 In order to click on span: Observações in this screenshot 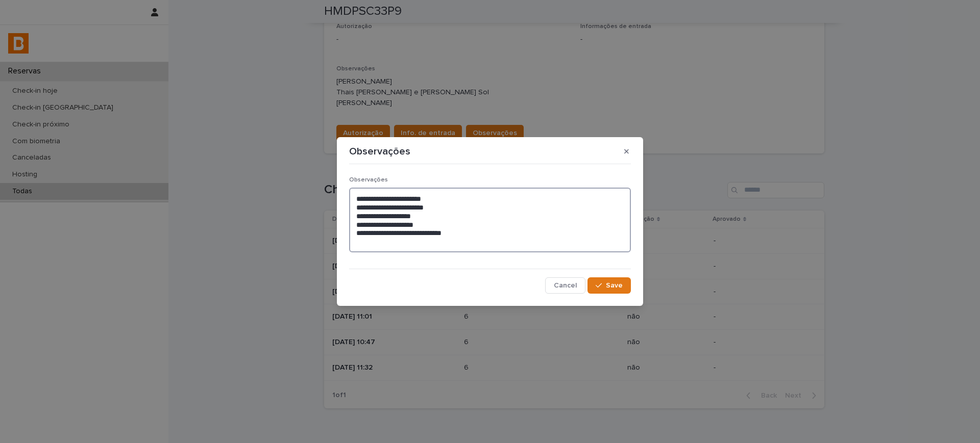, I will do `click(369, 180)`.